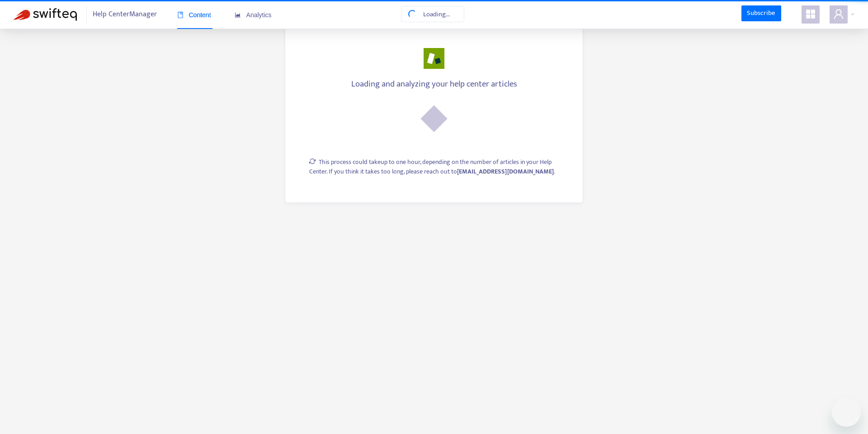 The height and width of the screenshot is (434, 868). Describe the element at coordinates (238, 15) in the screenshot. I see `span: area-chart` at that location.